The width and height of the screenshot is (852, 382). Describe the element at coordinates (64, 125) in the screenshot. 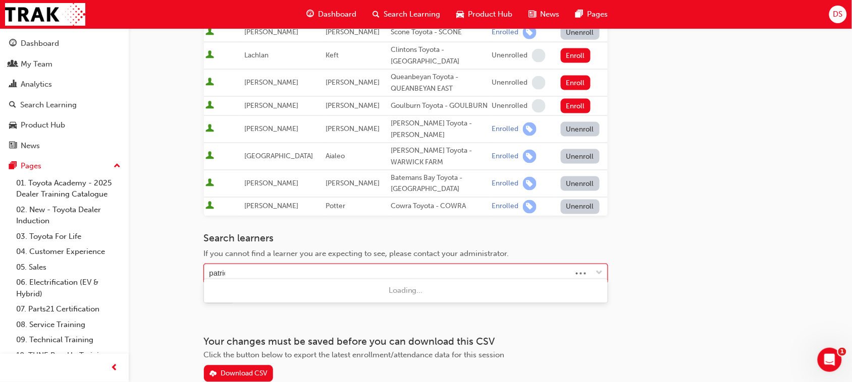

I see `a: Product Hub` at that location.